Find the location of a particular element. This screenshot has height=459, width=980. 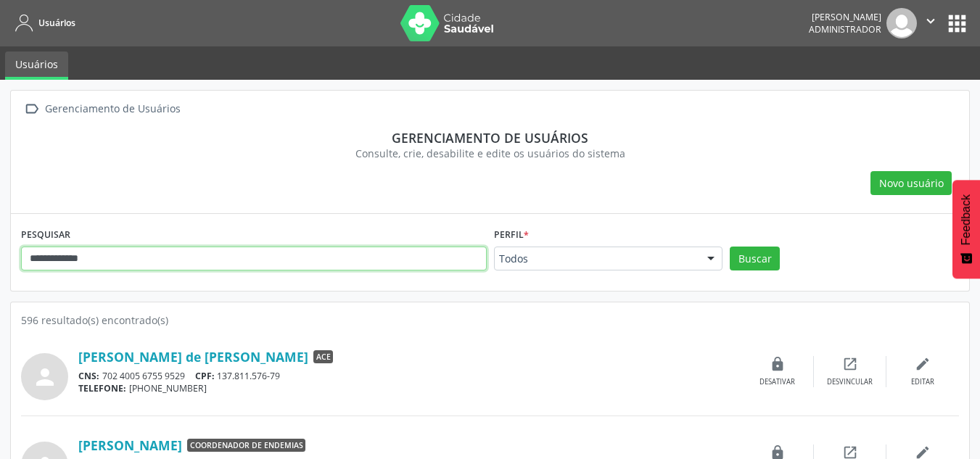

a:  Gerenciamento de Usuários is located at coordinates (101, 109).